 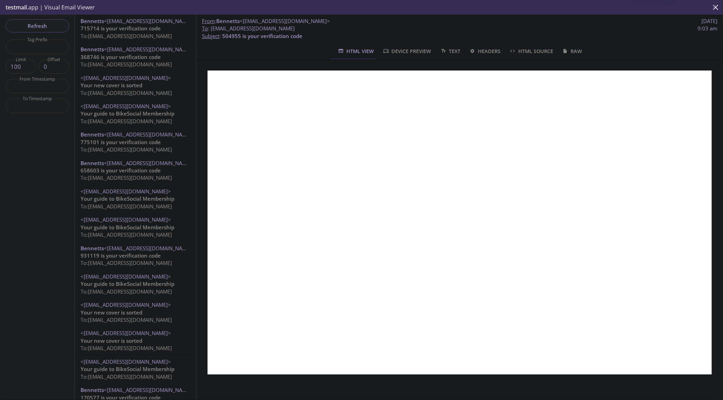 I want to click on span: HTML View, so click(x=355, y=51).